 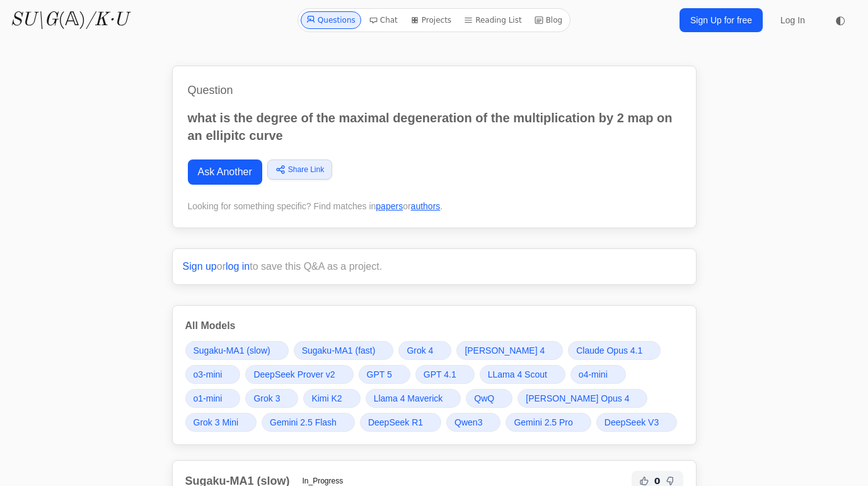 I want to click on span: Grok 3, so click(x=266, y=398).